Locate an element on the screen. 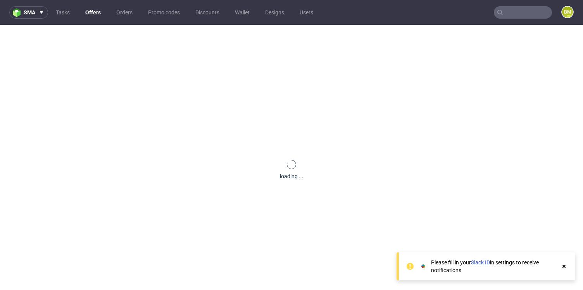  div: Please fill in your in settings to receive notifications is located at coordinates (494, 266).